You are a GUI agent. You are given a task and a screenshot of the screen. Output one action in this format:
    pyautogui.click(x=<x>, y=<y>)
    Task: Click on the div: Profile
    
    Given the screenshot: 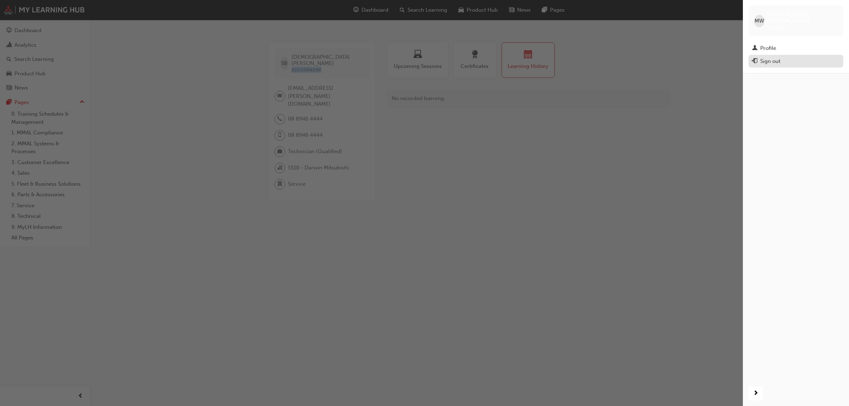 What is the action you would take?
    pyautogui.click(x=768, y=48)
    